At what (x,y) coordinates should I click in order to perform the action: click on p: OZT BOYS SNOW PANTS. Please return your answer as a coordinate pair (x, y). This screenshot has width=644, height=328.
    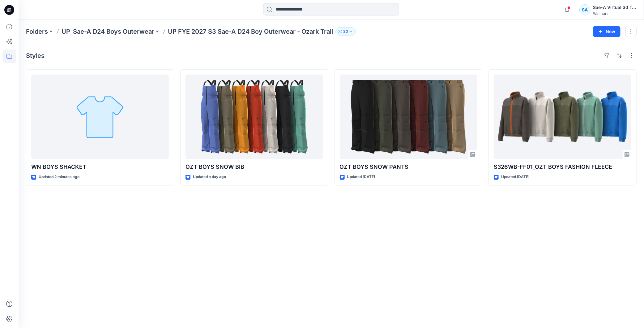
    Looking at the image, I should click on (408, 167).